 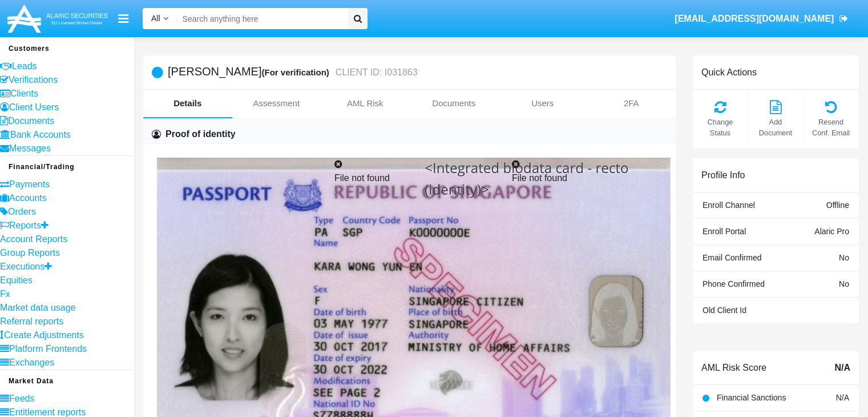 What do you see at coordinates (22, 211) in the screenshot?
I see `span: Orders` at bounding box center [22, 211].